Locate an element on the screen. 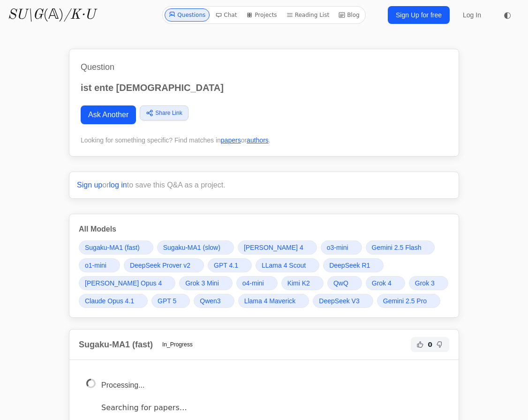 The height and width of the screenshot is (420, 528). h1: Question is located at coordinates (264, 67).